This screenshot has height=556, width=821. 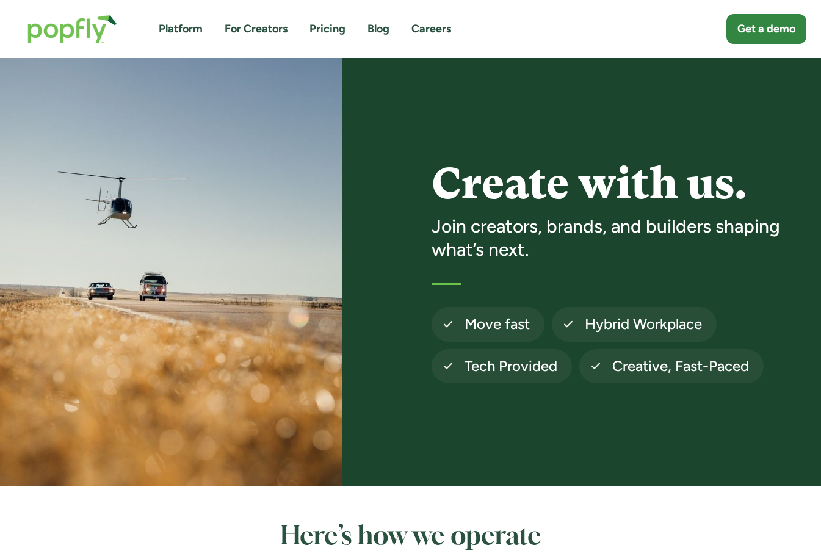 What do you see at coordinates (327, 29) in the screenshot?
I see `a: Pricing` at bounding box center [327, 29].